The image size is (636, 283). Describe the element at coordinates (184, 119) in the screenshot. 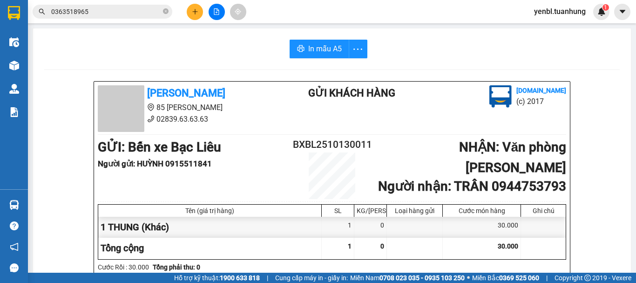

I see `li: 02839.63.63.63` at that location.